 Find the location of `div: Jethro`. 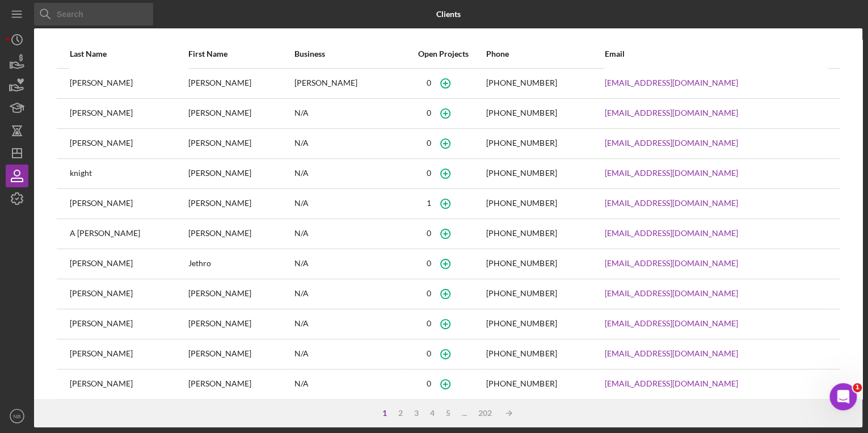

div: Jethro is located at coordinates (241, 264).